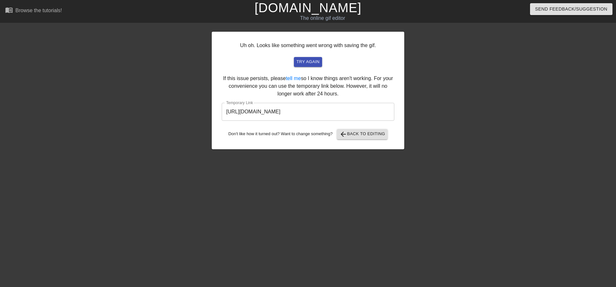 This screenshot has height=287, width=616. Describe the element at coordinates (571, 9) in the screenshot. I see `span: Send Feedback/Suggestion` at that location.